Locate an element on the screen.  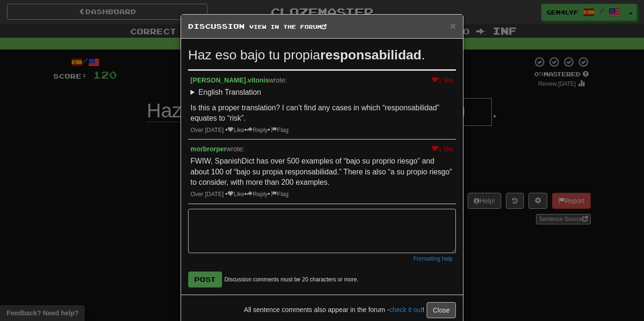
h5: Discussion is located at coordinates (322, 27).